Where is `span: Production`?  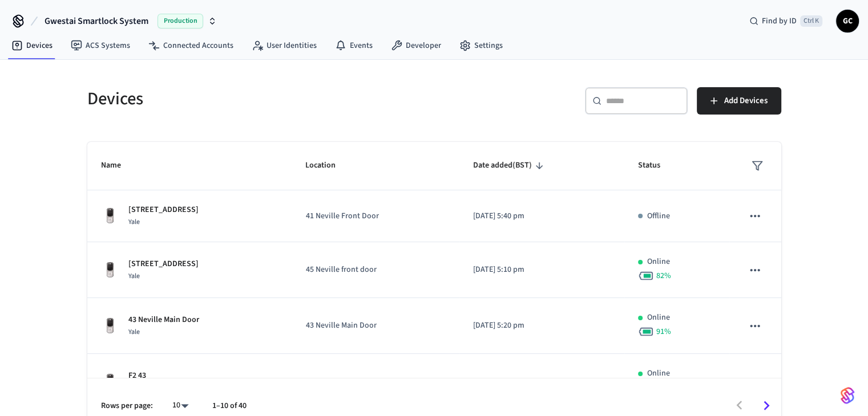
span: Production is located at coordinates (180, 21).